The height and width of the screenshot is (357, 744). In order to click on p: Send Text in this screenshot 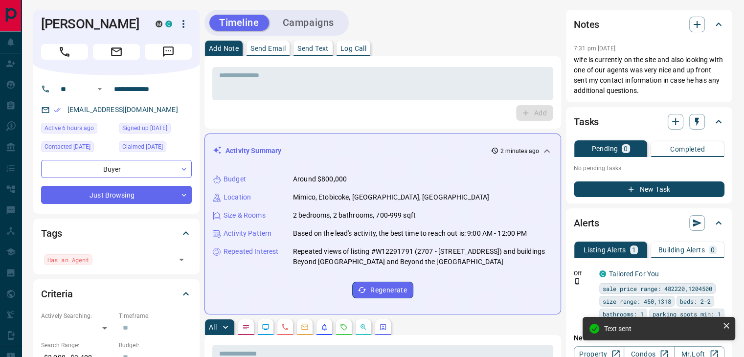, I will do `click(313, 48)`.